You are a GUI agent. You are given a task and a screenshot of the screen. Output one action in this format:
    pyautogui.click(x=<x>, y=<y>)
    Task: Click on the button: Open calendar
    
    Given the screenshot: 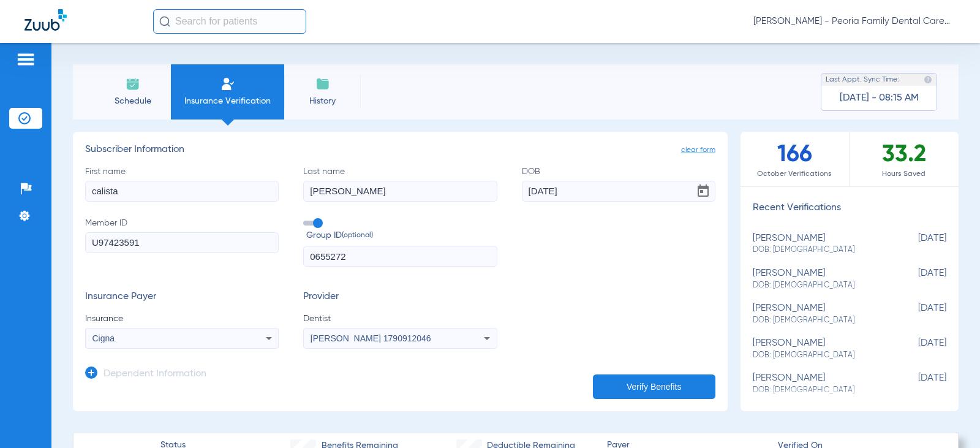 What is the action you would take?
    pyautogui.click(x=703, y=191)
    